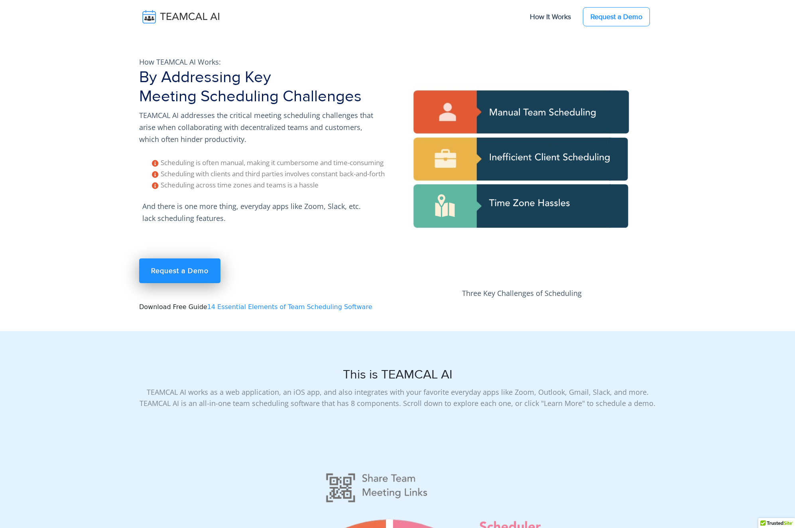 This screenshot has width=795, height=528. I want to click on p: Three Key Challenges of Scheduling, so click(522, 293).